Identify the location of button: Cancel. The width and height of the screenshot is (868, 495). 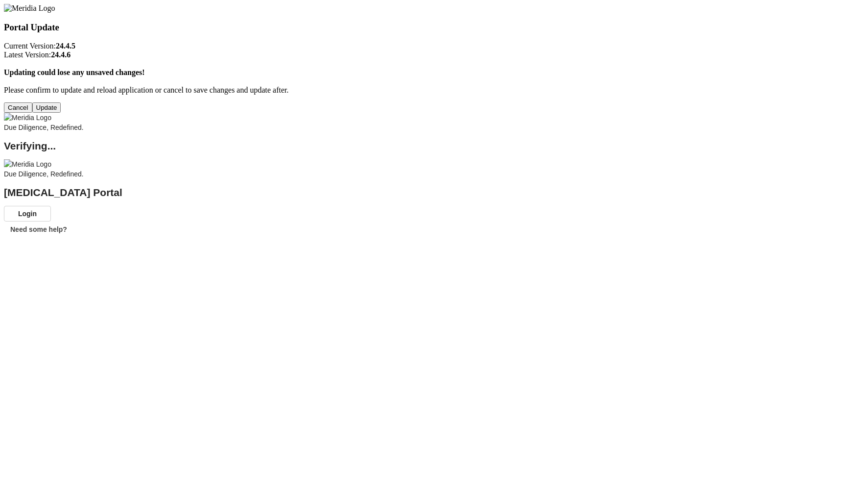
(18, 107).